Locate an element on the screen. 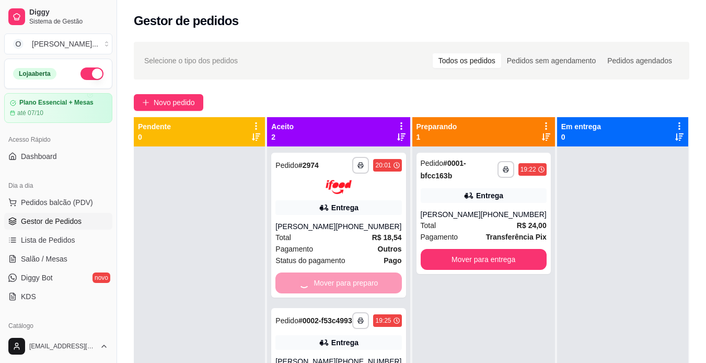 The image size is (706, 363). span: Diggy Bot is located at coordinates (37, 277).